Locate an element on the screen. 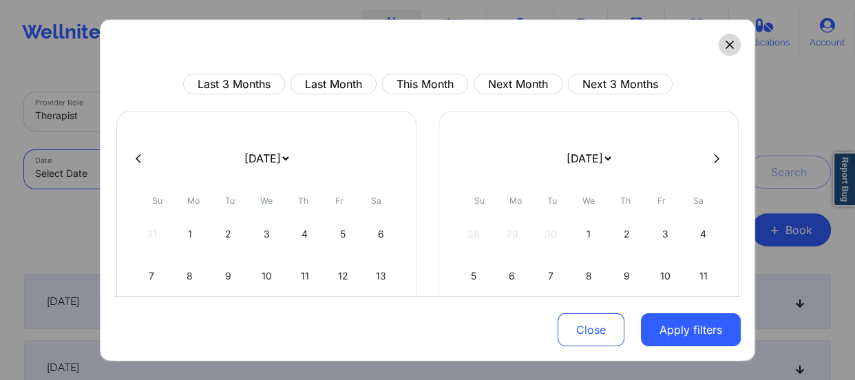  div: Fri Oct 03 2025 is located at coordinates (665, 234).